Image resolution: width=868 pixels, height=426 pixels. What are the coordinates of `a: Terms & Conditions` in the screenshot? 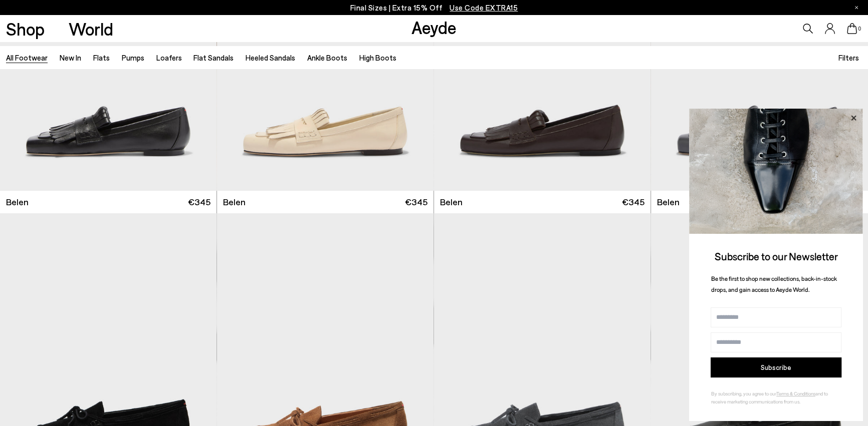 It's located at (796, 394).